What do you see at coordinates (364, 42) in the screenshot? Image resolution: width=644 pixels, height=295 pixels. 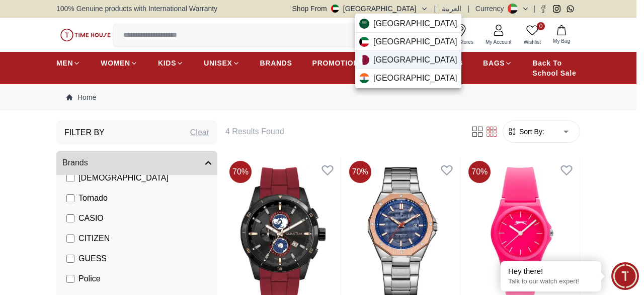 I see `img: Kuwait` at bounding box center [364, 42].